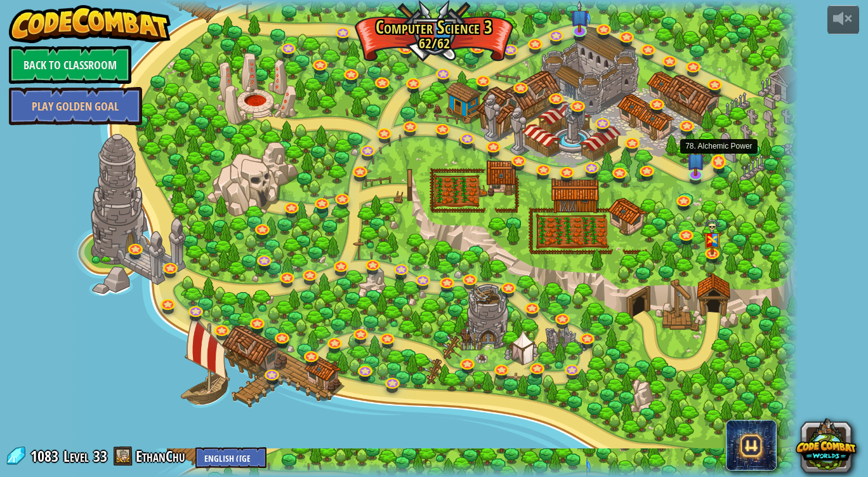  I want to click on span: Level, so click(76, 456).